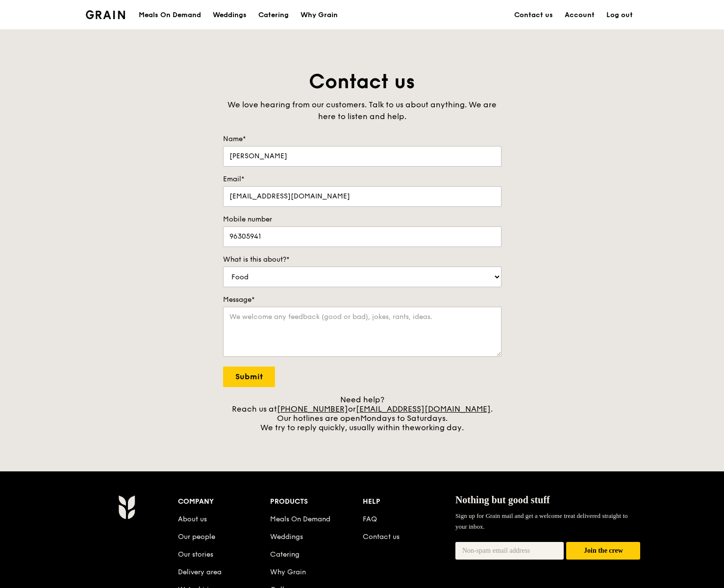 The width and height of the screenshot is (724, 588). What do you see at coordinates (362, 414) in the screenshot?
I see `div: Need help? Reach us at or . Our hotlines are open We try to reply quickly, usually within the` at bounding box center [362, 414].